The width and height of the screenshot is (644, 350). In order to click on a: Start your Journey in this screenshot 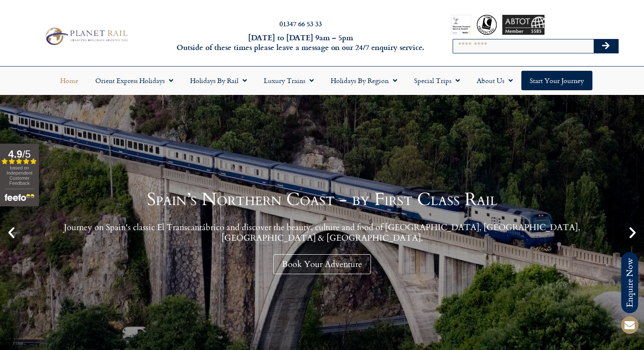, I will do `click(557, 80)`.